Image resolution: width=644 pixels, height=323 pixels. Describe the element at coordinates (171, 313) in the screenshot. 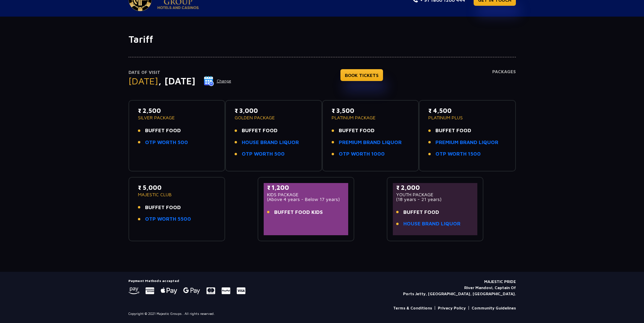

I see `p: Copyright © 2021 Majestic Groups . All rights reserved.` at that location.